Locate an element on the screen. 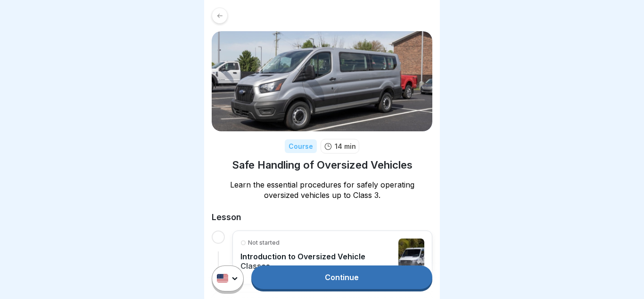 This screenshot has height=299, width=644. p: Learn the essential procedures for safely operating oversized vehicles up to Class 3. is located at coordinates (322, 190).